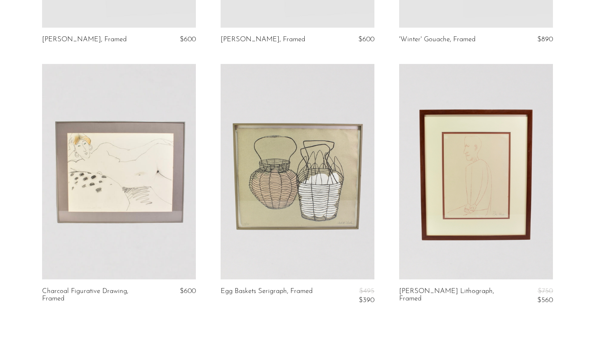  What do you see at coordinates (367, 291) in the screenshot?
I see `span: $495` at bounding box center [367, 291].